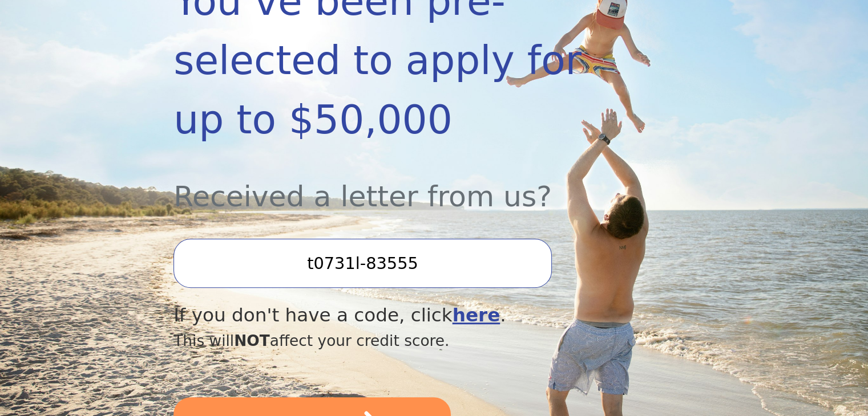 The width and height of the screenshot is (868, 416). What do you see at coordinates (477, 315) in the screenshot?
I see `a: here` at bounding box center [477, 315].